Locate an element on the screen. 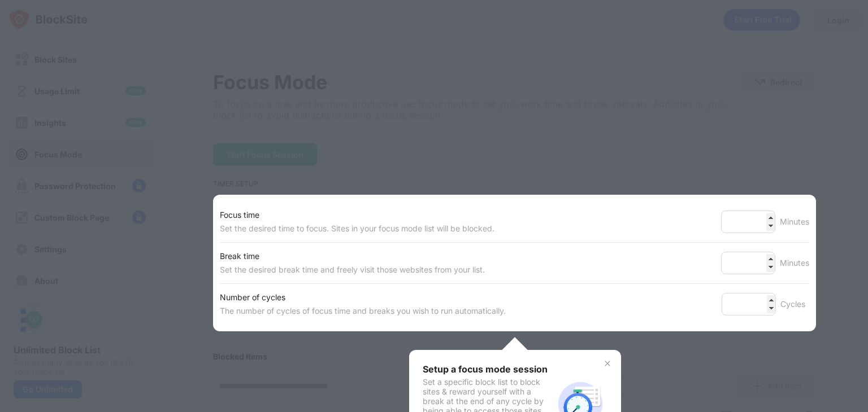  div: Set the desired break time and freely visit those websites from your list. is located at coordinates (352, 270).